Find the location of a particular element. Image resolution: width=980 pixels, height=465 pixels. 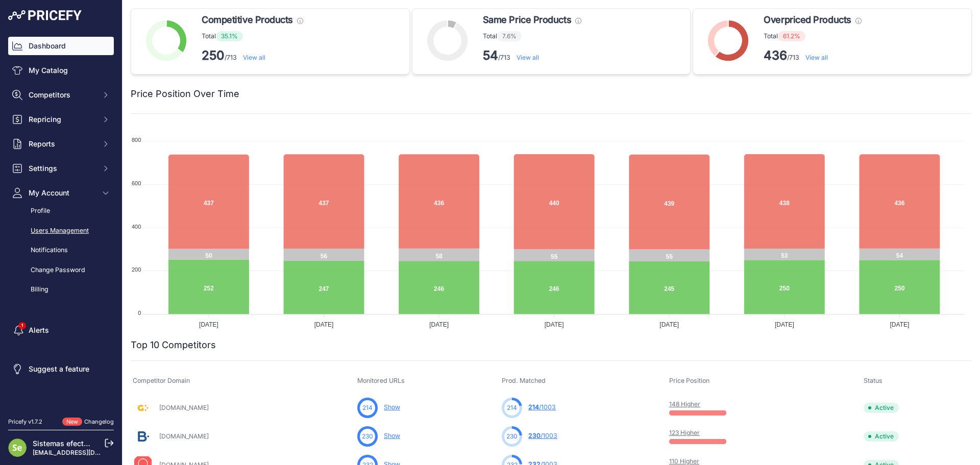

a: Change Password is located at coordinates (61, 270).